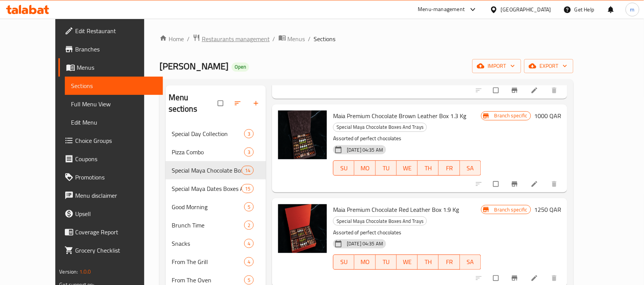 Image resolution: width=644 pixels, height=285 pixels. Describe the element at coordinates (208, 280) in the screenshot. I see `div: From The Oven` at that location.